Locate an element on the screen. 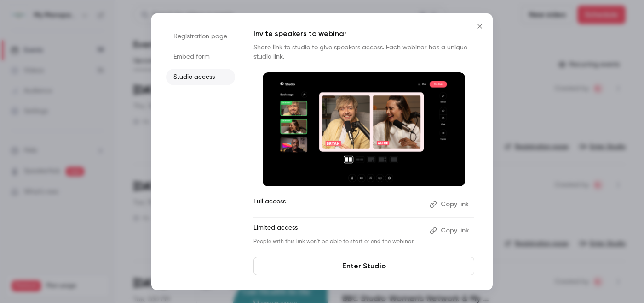  li: Studio access is located at coordinates (200, 77).